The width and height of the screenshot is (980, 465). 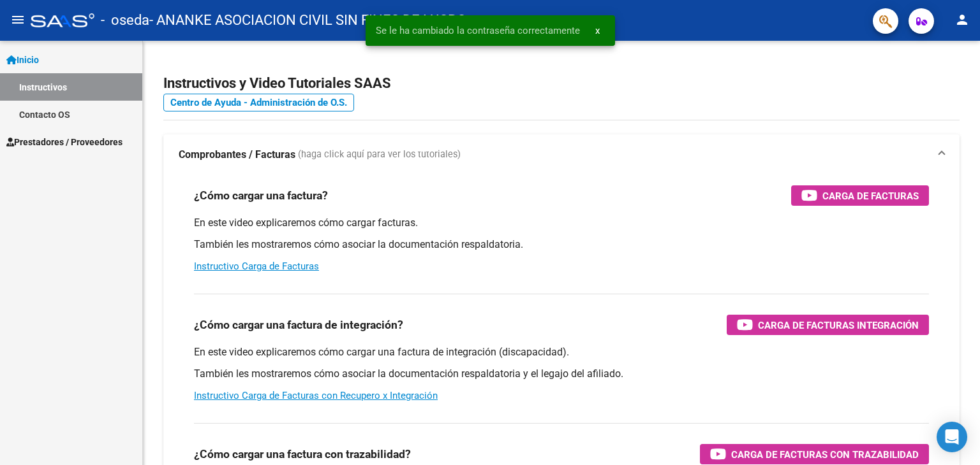 I want to click on button: Carga de Facturas con Trazabilidad, so click(x=814, y=455).